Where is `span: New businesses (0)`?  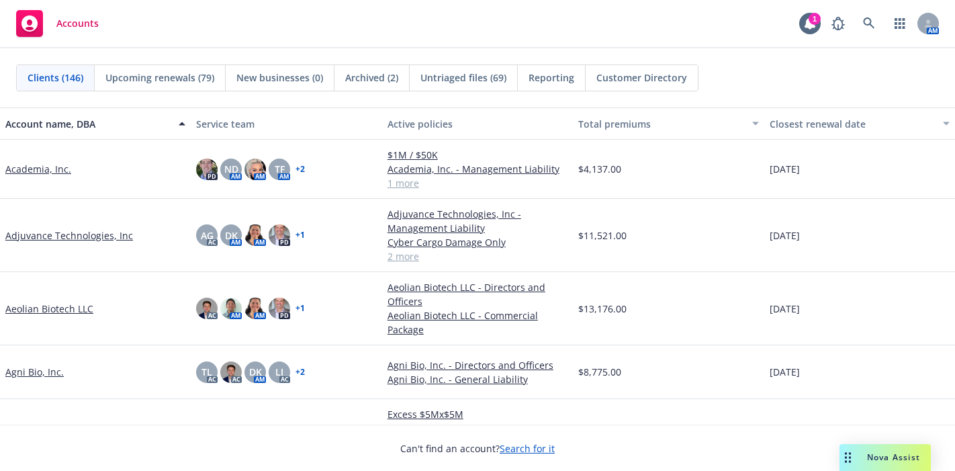 span: New businesses (0) is located at coordinates (279, 77).